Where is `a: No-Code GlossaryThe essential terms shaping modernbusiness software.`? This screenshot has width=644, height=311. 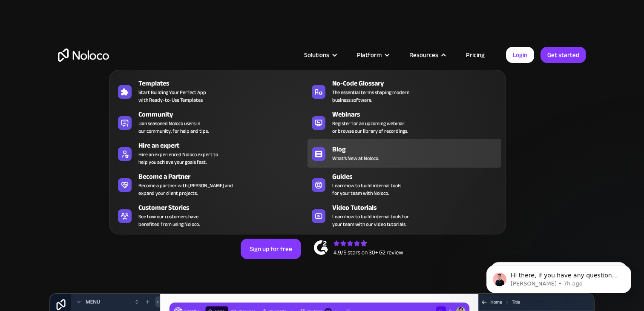
a: No-Code GlossaryThe essential terms shaping modernbusiness software. is located at coordinates (404, 91).